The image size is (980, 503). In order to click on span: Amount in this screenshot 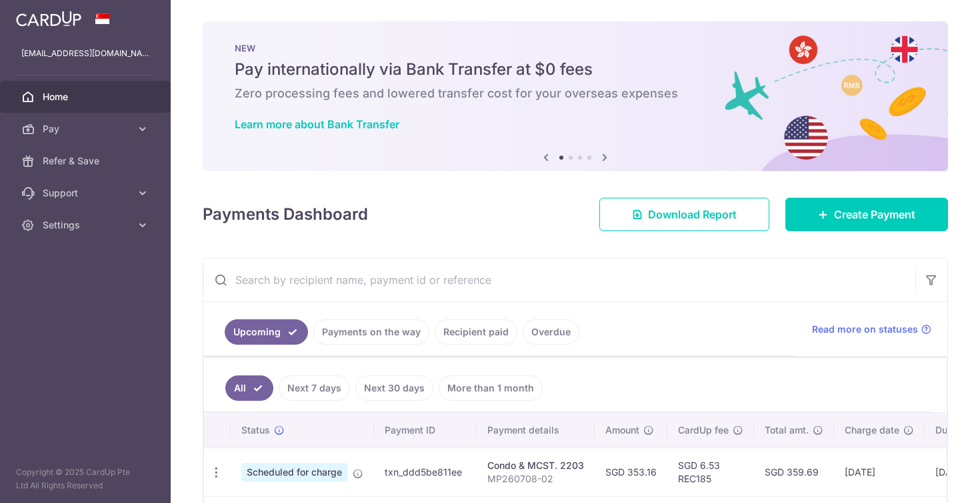, I will do `click(623, 430)`.